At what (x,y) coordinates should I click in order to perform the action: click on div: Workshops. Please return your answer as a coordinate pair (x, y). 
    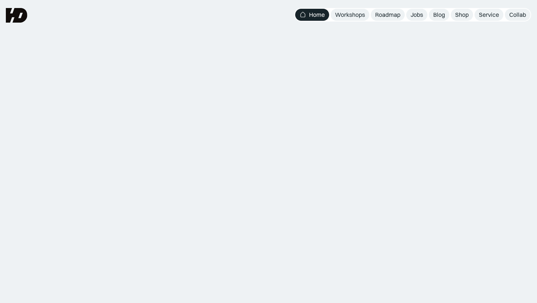
    Looking at the image, I should click on (350, 15).